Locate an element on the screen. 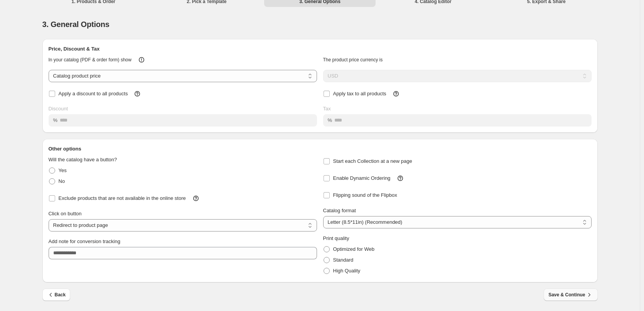  span: In your catalog (PDF & order form) show is located at coordinates (90, 60).